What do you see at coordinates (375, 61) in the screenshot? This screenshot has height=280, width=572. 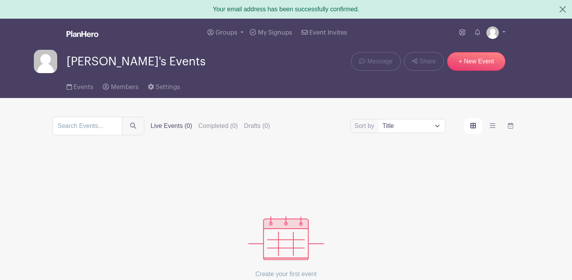 I see `a: Message` at bounding box center [375, 61].